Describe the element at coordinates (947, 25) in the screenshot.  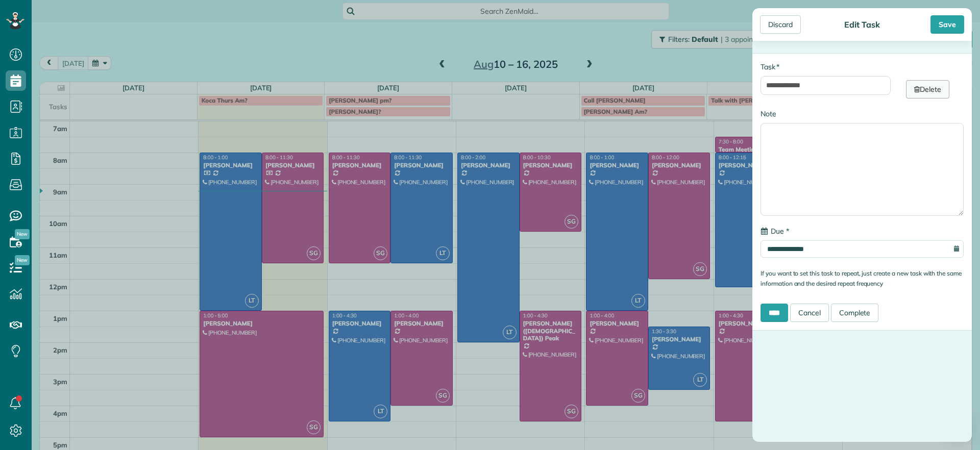
I see `div: Save` at that location.